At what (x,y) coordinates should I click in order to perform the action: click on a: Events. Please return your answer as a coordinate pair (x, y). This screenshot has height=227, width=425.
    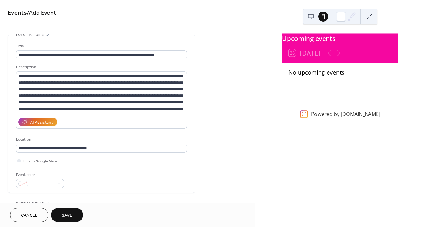
    Looking at the image, I should click on (17, 13).